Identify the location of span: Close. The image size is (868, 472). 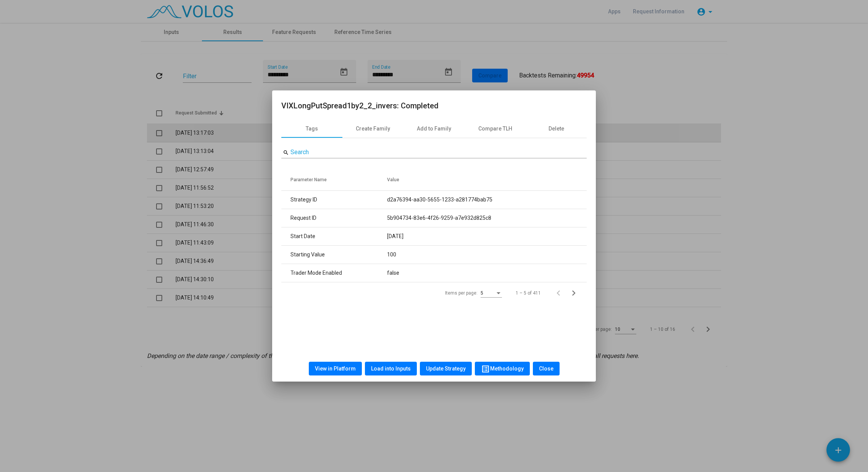
(546, 369).